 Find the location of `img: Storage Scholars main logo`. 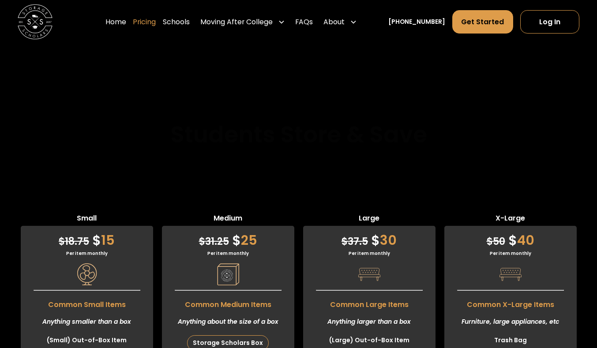

img: Storage Scholars main logo is located at coordinates (35, 22).